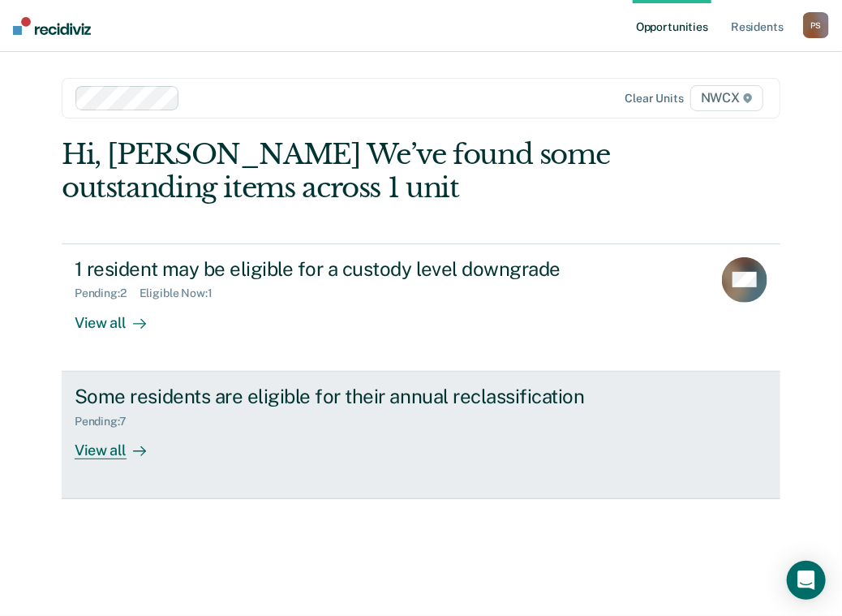 Image resolution: width=842 pixels, height=616 pixels. Describe the element at coordinates (52, 26) in the screenshot. I see `img: Recidiviz` at that location.